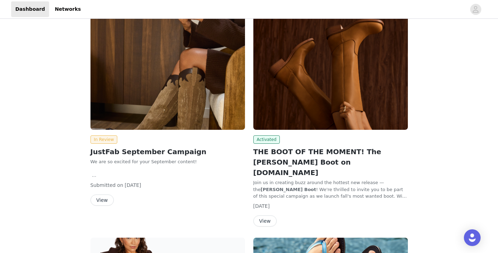  I want to click on a: Networks, so click(68, 9).